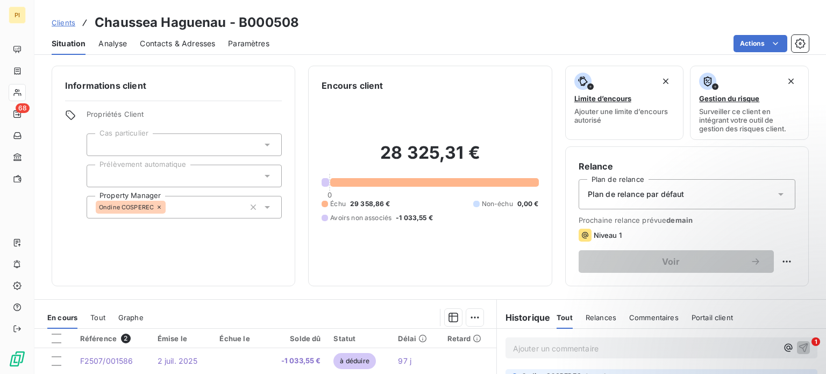 The height and width of the screenshot is (374, 826). Describe the element at coordinates (625, 103) in the screenshot. I see `button: Limite d’encoursAjouter une limite d’encours autorisé` at that location.